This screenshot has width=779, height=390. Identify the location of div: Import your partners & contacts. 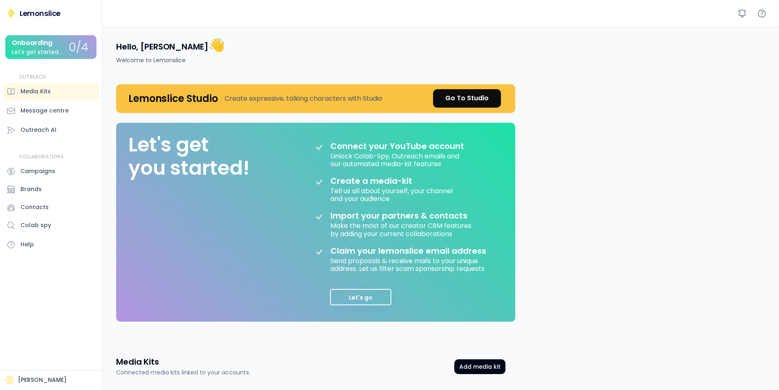
(399, 215).